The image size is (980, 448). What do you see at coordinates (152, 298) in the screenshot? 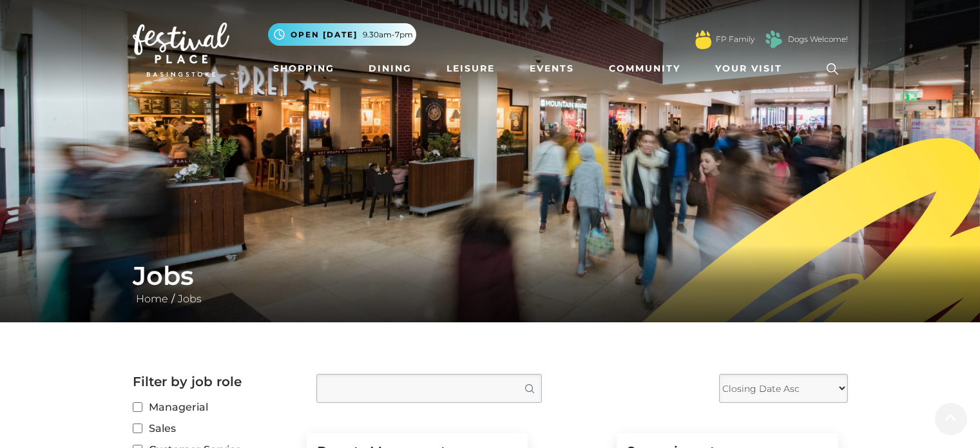
I see `a: Home` at bounding box center [152, 298].